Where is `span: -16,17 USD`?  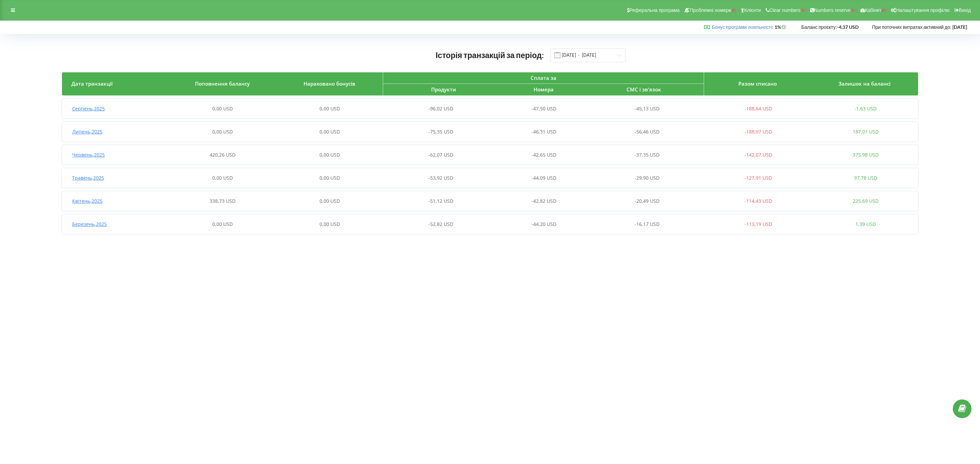
span: -16,17 USD is located at coordinates (647, 224).